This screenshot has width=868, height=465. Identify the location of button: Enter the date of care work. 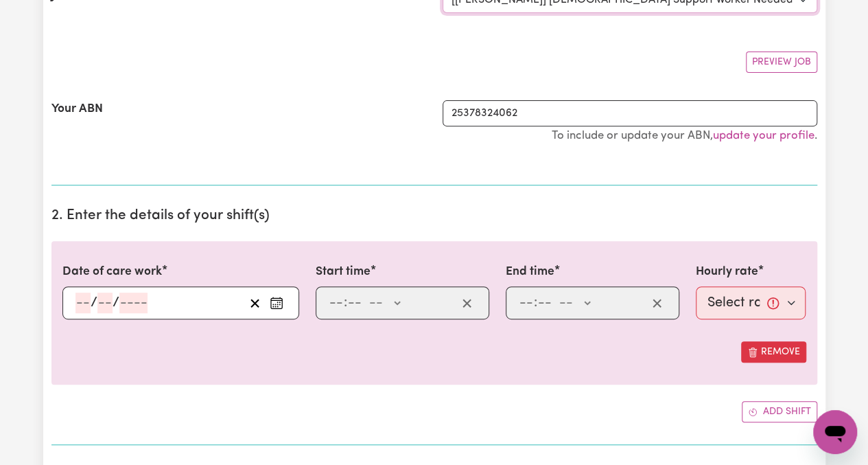
(277, 303).